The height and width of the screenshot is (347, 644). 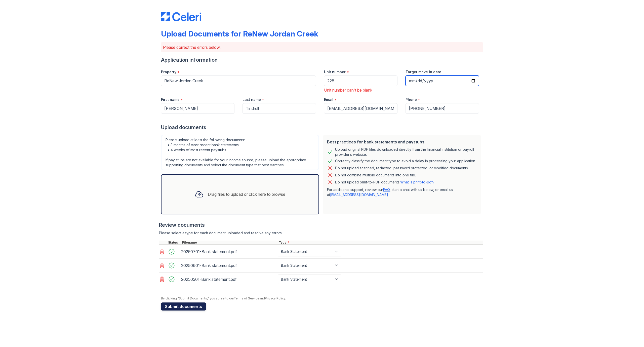 I want to click on label: Unit number, so click(x=335, y=72).